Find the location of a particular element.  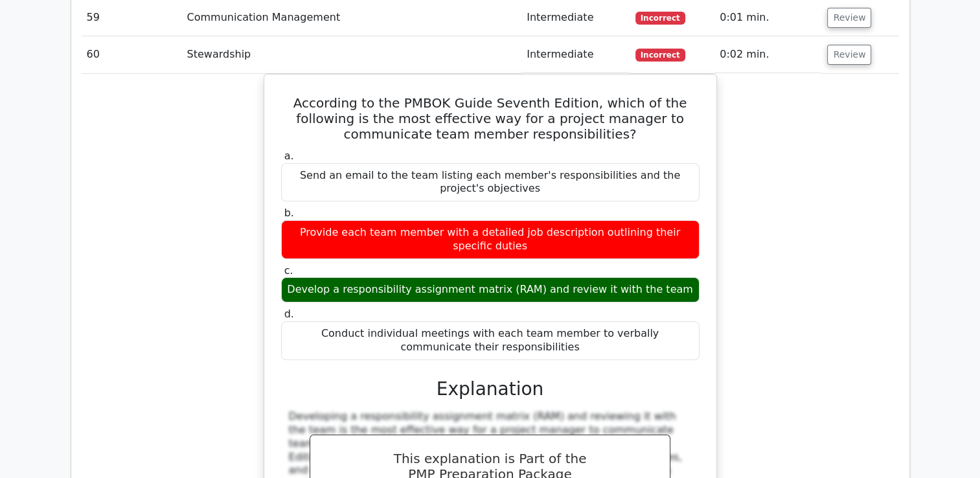

h5: According to the PMBOK Guide Seventh Edition, which of the following is the most effective way fo... is located at coordinates (490, 119).